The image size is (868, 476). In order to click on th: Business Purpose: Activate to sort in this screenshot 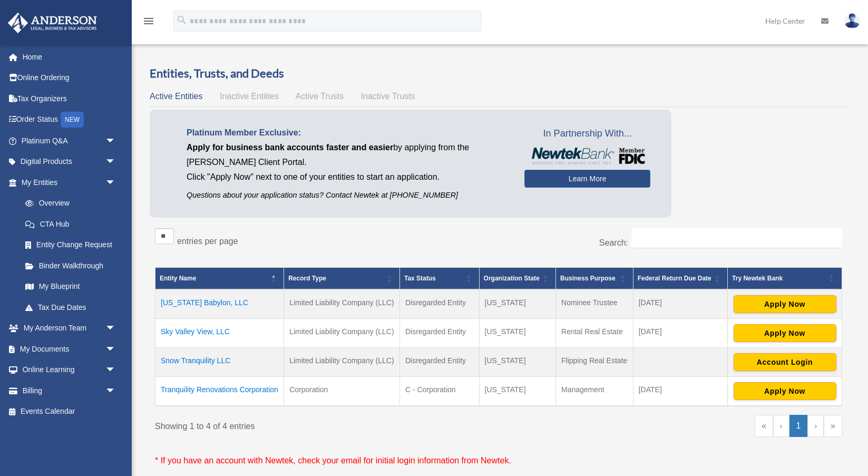, I will do `click(595, 278)`.